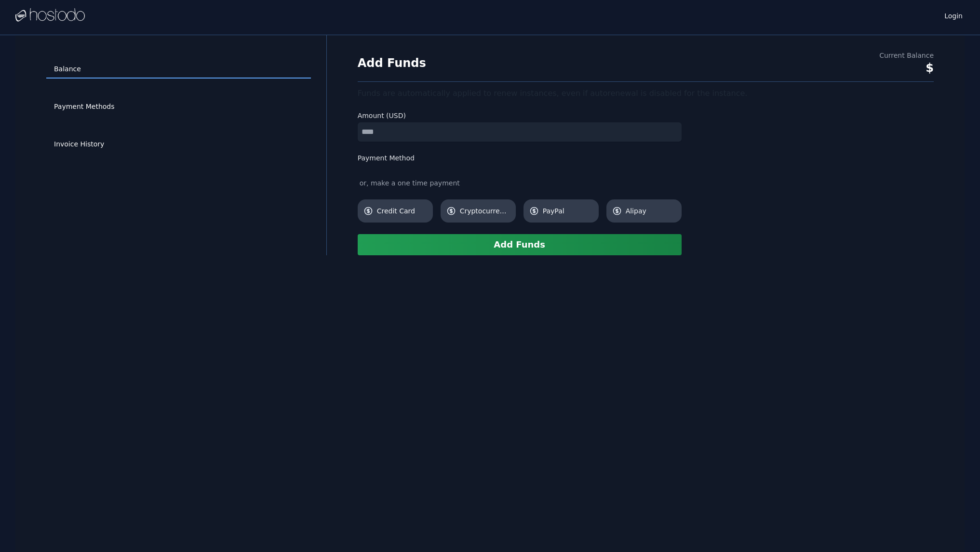 This screenshot has width=980, height=552. What do you see at coordinates (519, 183) in the screenshot?
I see `div: or, make a one time payment` at bounding box center [519, 183].